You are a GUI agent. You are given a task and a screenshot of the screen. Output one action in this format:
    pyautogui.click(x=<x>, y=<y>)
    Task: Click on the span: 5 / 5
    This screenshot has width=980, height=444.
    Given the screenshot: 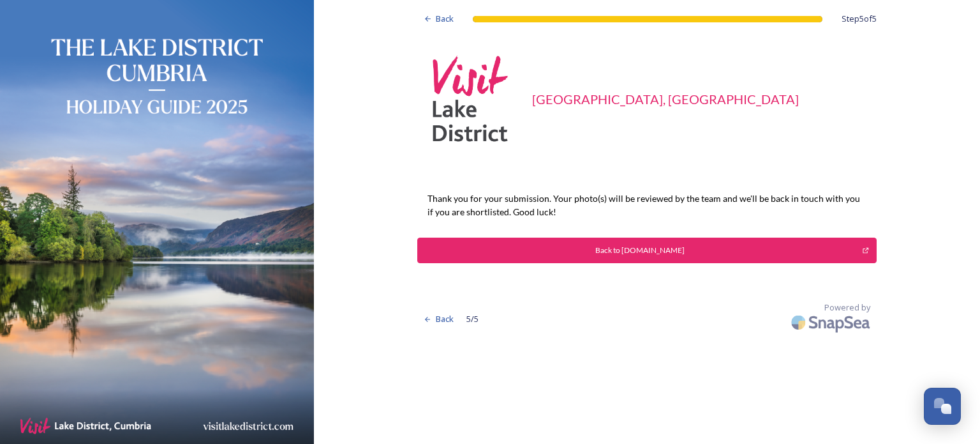 What is the action you would take?
    pyautogui.click(x=472, y=319)
    